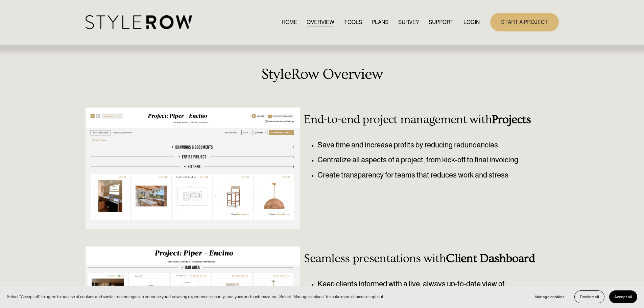  What do you see at coordinates (380, 22) in the screenshot?
I see `a: PLANS` at bounding box center [380, 22].